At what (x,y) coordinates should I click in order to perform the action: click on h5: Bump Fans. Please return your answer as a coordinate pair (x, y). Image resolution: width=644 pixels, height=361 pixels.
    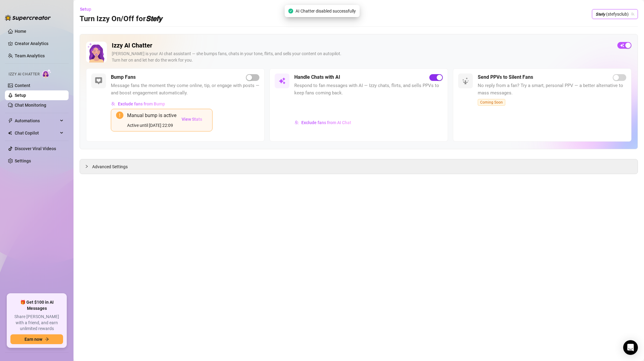
    Looking at the image, I should click on (123, 77).